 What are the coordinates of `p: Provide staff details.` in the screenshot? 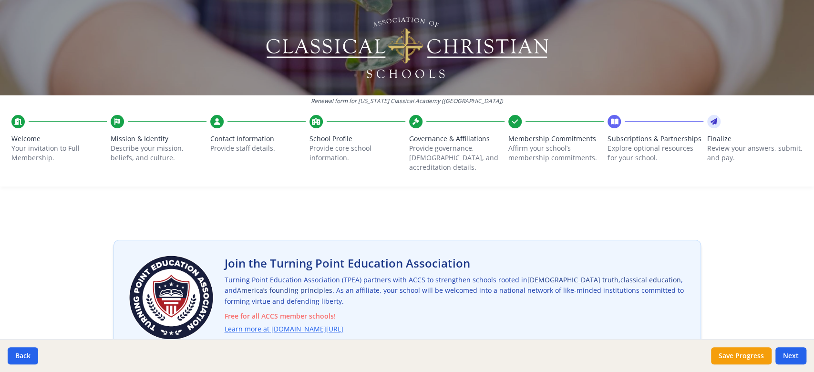 It's located at (258, 148).